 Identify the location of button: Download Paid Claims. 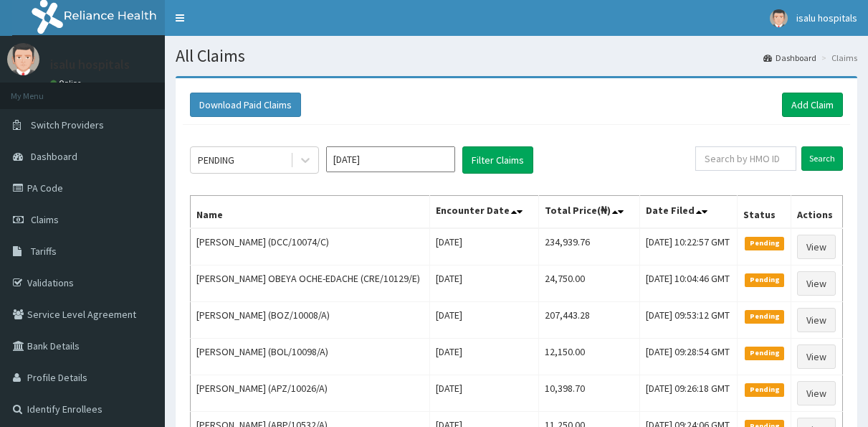
(245, 105).